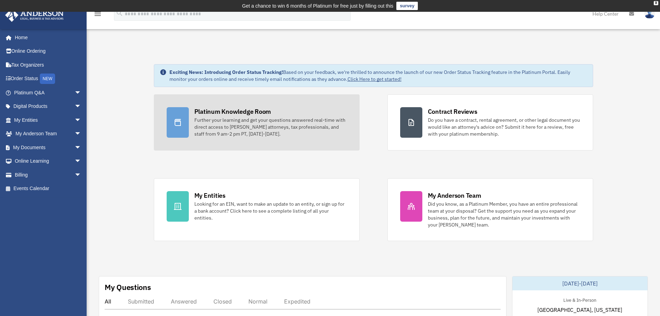 Image resolution: width=660 pixels, height=316 pixels. What do you see at coordinates (271, 211) in the screenshot?
I see `div: Looking for an EIN, want to make an update to an entity, or sign up for a bank account? Click her...` at bounding box center [271, 211].